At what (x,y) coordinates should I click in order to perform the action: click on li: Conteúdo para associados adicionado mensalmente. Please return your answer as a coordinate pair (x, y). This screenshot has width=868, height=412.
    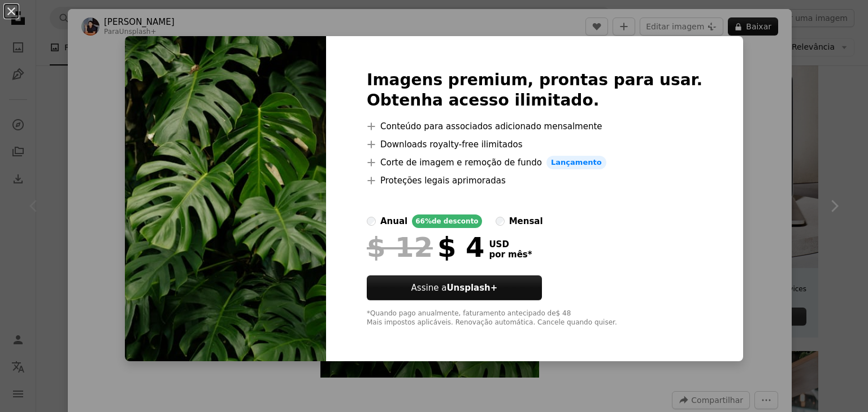
    Looking at the image, I should click on (534, 126).